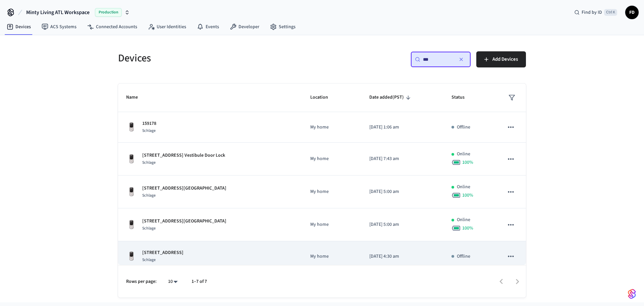 This screenshot has height=306, width=644. Describe the element at coordinates (632, 294) in the screenshot. I see `img: SeamLogoGradient.69752ec5.svg` at that location.